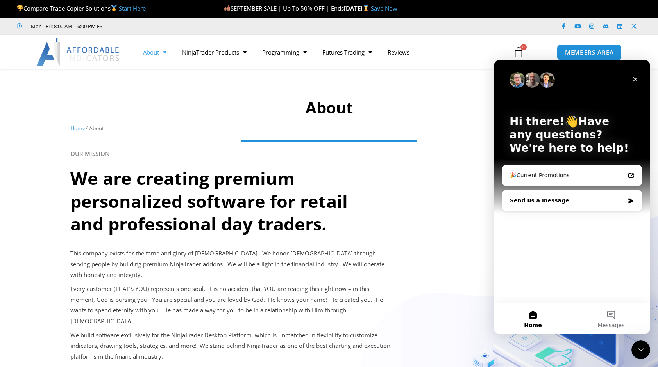 The height and width of the screenshot is (367, 658). Describe the element at coordinates (67, 26) in the screenshot. I see `span: Mon - Fri: 8:00 AM – 6:00 PM EST` at that location.